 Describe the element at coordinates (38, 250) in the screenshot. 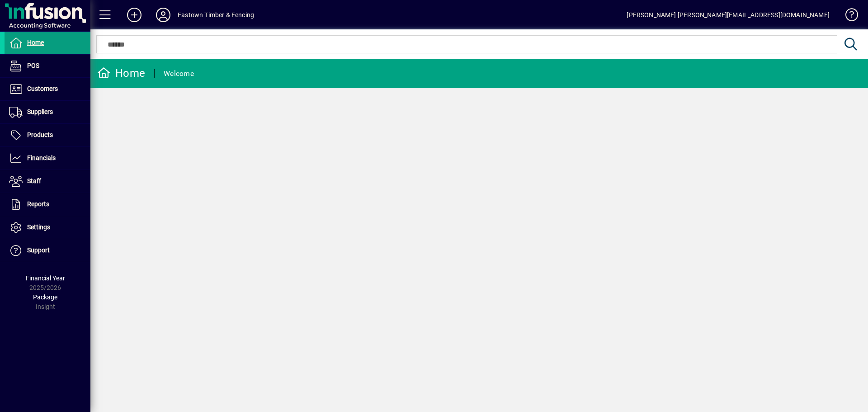

I see `span: Support` at that location.